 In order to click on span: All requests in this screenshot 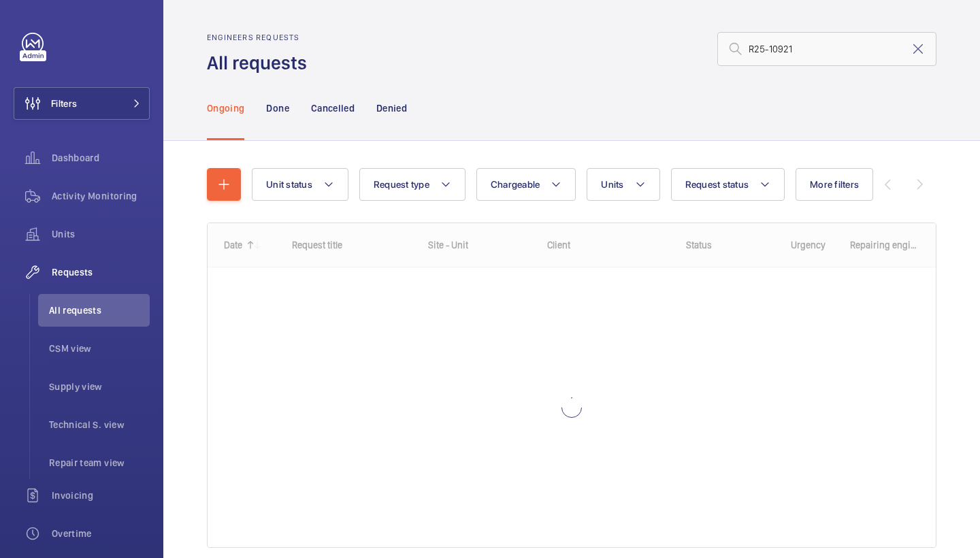, I will do `click(99, 311)`.